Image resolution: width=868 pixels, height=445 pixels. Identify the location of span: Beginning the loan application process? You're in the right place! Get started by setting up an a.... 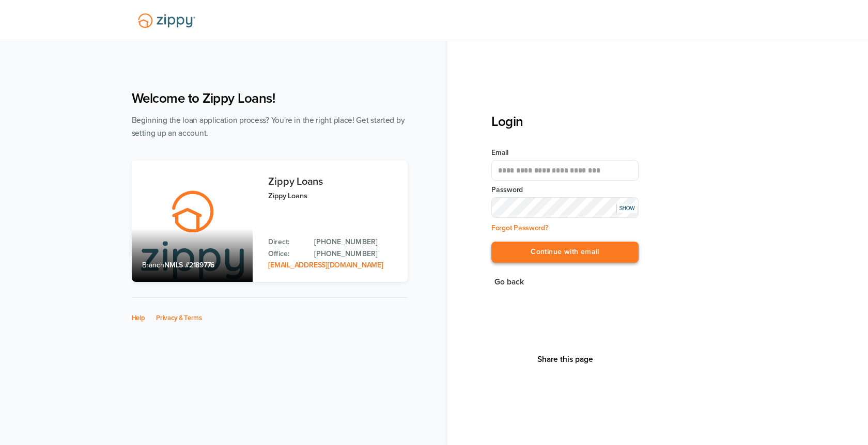
(268, 127).